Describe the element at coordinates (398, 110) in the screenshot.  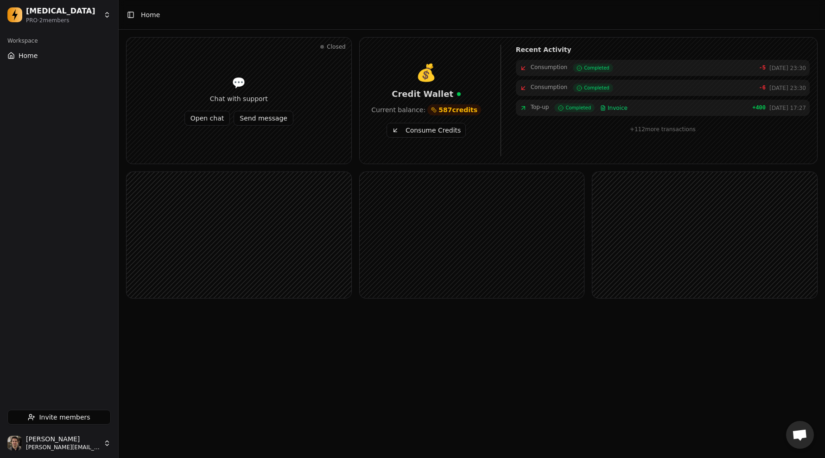
I see `span: Current balance:` at that location.